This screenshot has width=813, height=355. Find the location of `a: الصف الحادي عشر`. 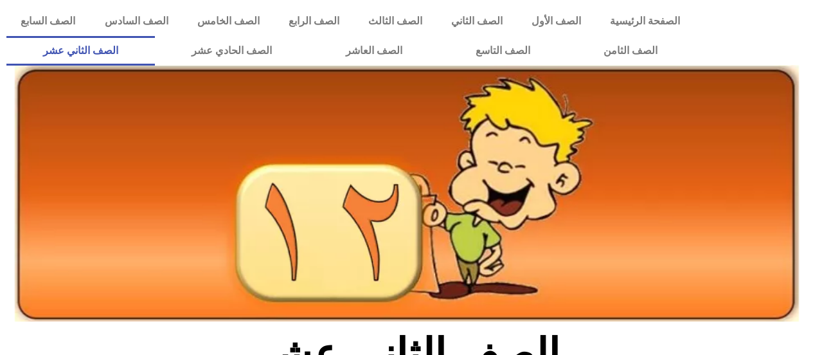

a: الصف الحادي عشر is located at coordinates (231, 51).